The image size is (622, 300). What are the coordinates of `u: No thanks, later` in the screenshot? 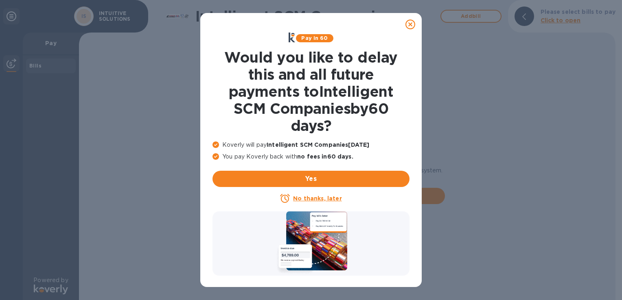 It's located at (317, 199).